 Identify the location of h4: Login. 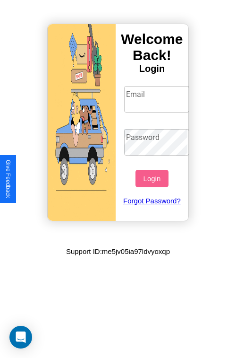
(152, 69).